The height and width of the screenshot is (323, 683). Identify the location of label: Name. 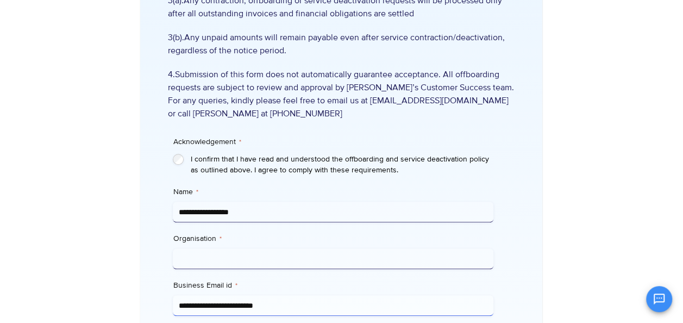
(333, 192).